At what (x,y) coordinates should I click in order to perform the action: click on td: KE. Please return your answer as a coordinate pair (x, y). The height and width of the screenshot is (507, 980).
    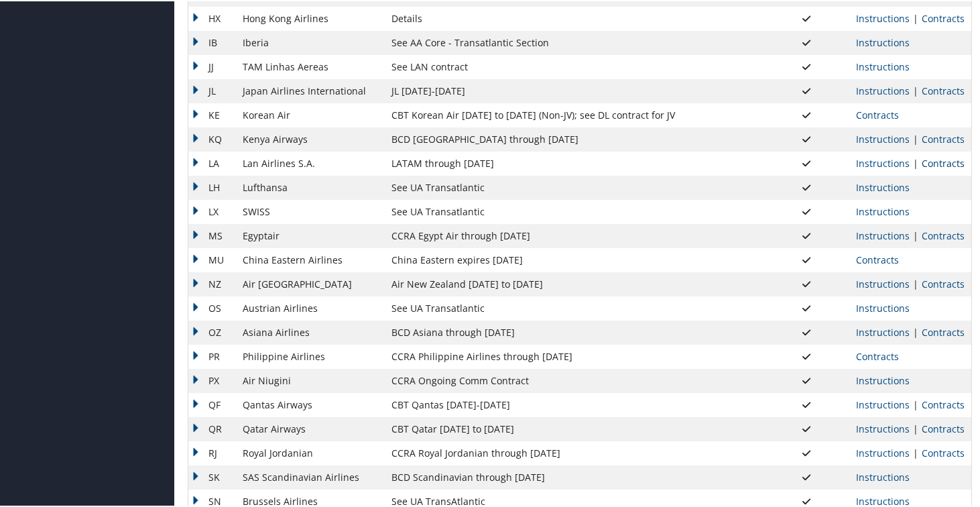
    Looking at the image, I should click on (212, 114).